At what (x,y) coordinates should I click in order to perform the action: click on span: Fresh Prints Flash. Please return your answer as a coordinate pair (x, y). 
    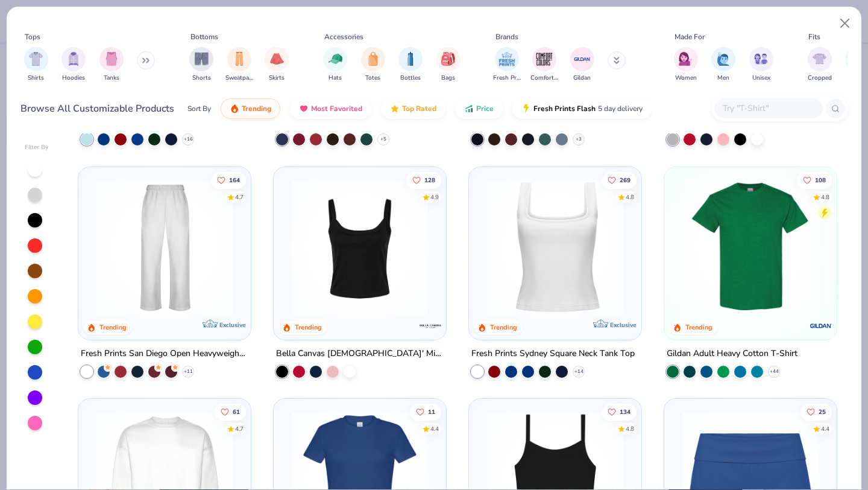
    Looking at the image, I should click on (564, 108).